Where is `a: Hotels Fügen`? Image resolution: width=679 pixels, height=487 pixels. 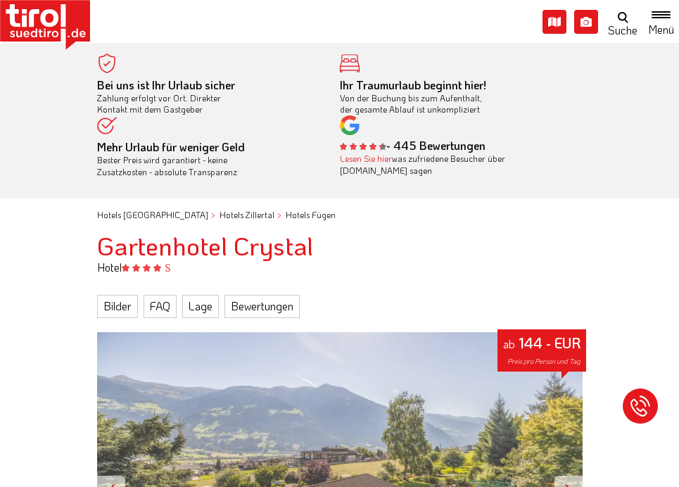 a: Hotels Fügen is located at coordinates (310, 215).